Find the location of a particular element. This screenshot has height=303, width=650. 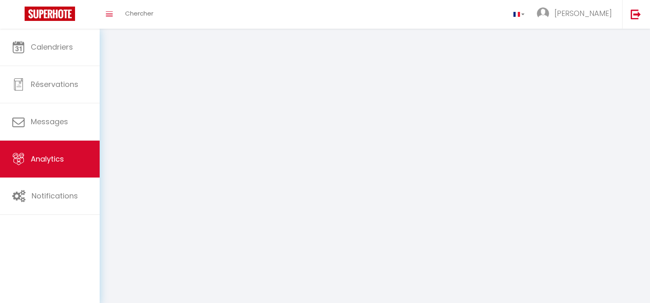

span: Analytics is located at coordinates (47, 159).